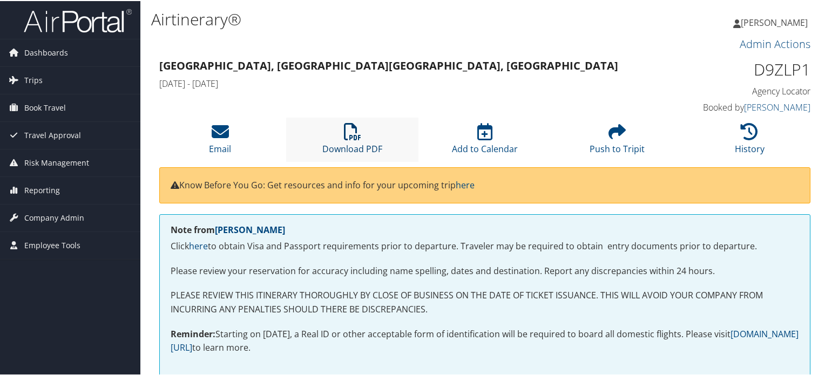 Image resolution: width=825 pixels, height=375 pixels. Describe the element at coordinates (78, 19) in the screenshot. I see `img: airportal-logo.png` at that location.